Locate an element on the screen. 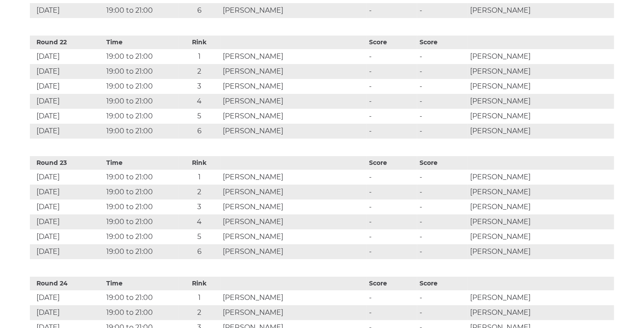 The height and width of the screenshot is (328, 644). th: Round 24 is located at coordinates (67, 283).